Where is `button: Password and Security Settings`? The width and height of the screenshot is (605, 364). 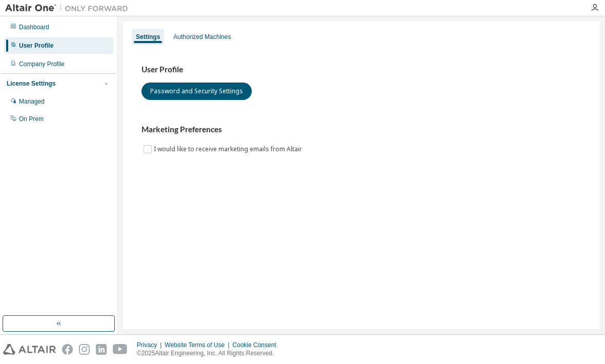 button: Password and Security Settings is located at coordinates (196, 91).